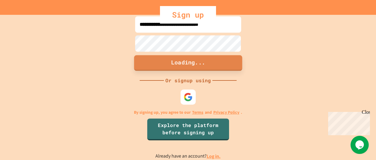  I want to click on a: Log in., so click(214, 156).